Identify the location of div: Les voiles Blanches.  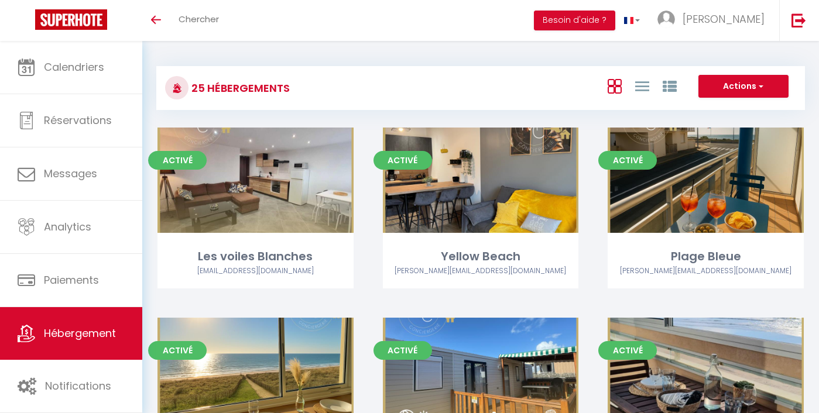
(255, 256).